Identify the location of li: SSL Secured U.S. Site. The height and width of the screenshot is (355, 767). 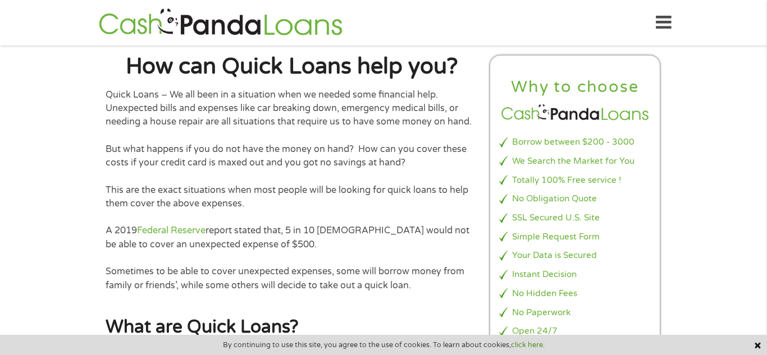
(575, 218).